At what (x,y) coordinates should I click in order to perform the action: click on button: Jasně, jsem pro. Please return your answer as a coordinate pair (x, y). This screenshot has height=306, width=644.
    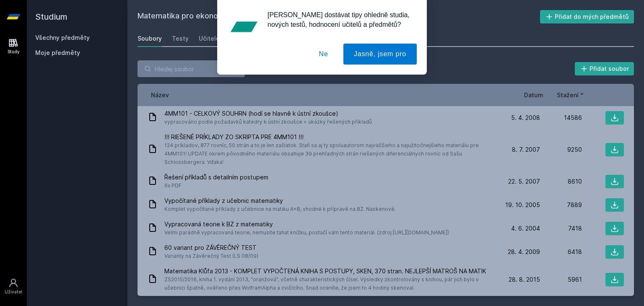
    Looking at the image, I should click on (380, 54).